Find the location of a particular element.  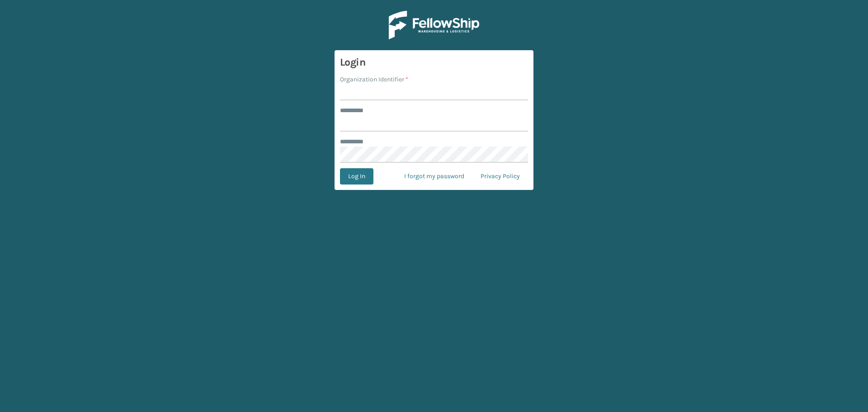

img: Logo is located at coordinates (434, 25).